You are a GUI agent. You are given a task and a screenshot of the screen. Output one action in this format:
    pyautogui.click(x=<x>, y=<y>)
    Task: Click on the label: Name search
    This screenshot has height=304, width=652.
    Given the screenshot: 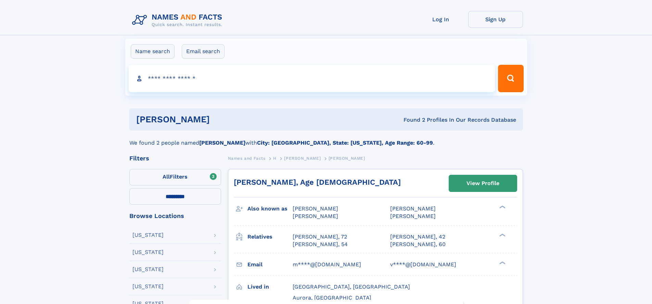 What is the action you would take?
    pyautogui.click(x=153, y=51)
    